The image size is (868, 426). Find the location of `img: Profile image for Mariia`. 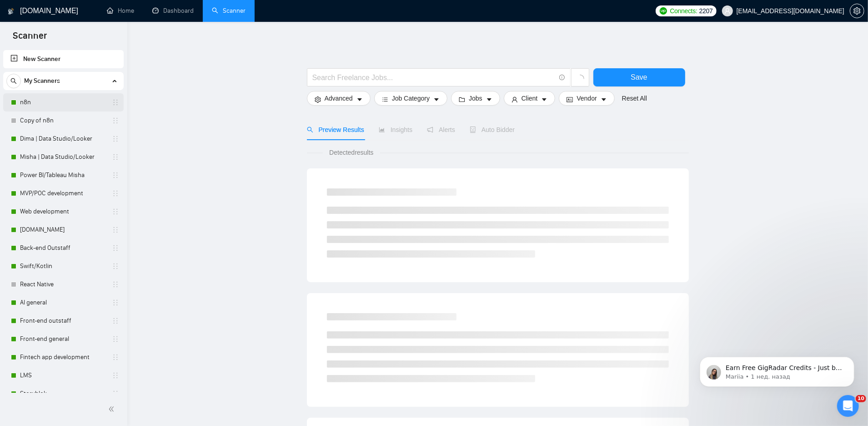

img: Profile image for Mariia is located at coordinates (28, 35).